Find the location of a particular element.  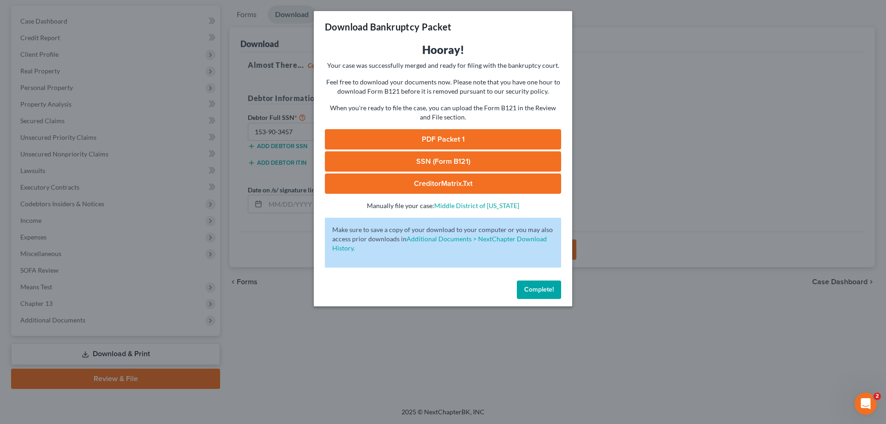

p: Your case was successfully merged and ready for filing with the bankruptcy court. is located at coordinates (443, 66).